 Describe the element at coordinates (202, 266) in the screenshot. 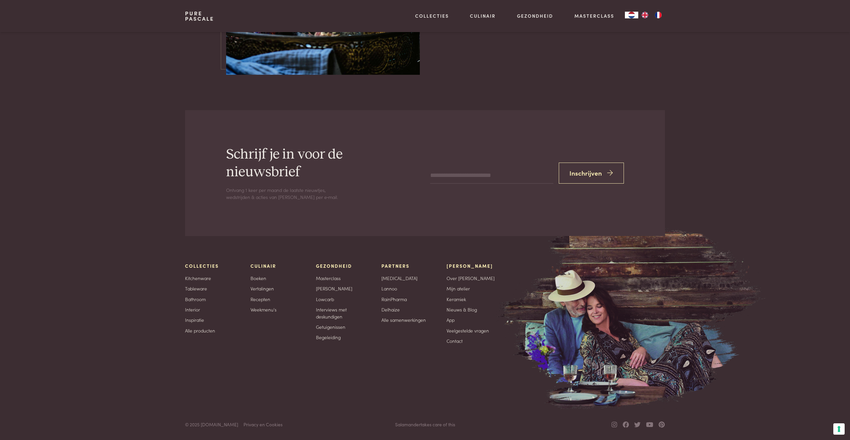

I see `span: Collecties` at that location.